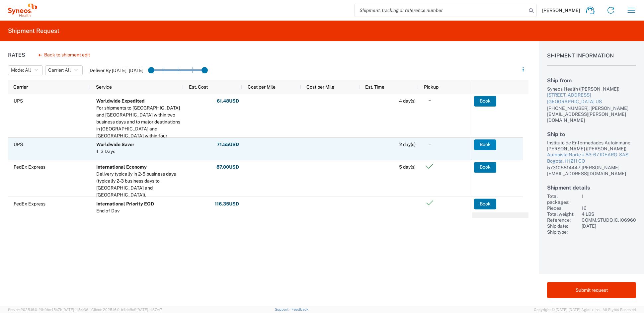 Image resolution: width=644 pixels, height=313 pixels. I want to click on div: 4 LBS, so click(609, 214).